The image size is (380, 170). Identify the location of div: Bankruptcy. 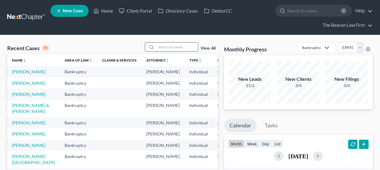
(311, 47).